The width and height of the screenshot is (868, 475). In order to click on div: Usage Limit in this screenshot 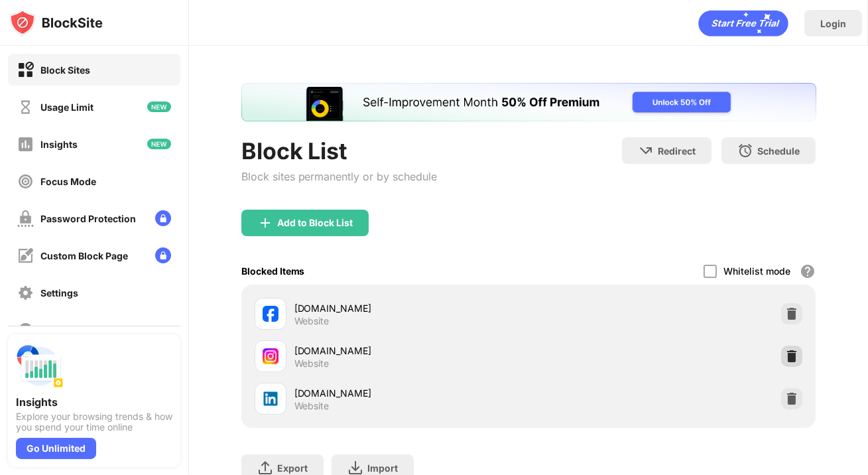, I will do `click(67, 107)`.